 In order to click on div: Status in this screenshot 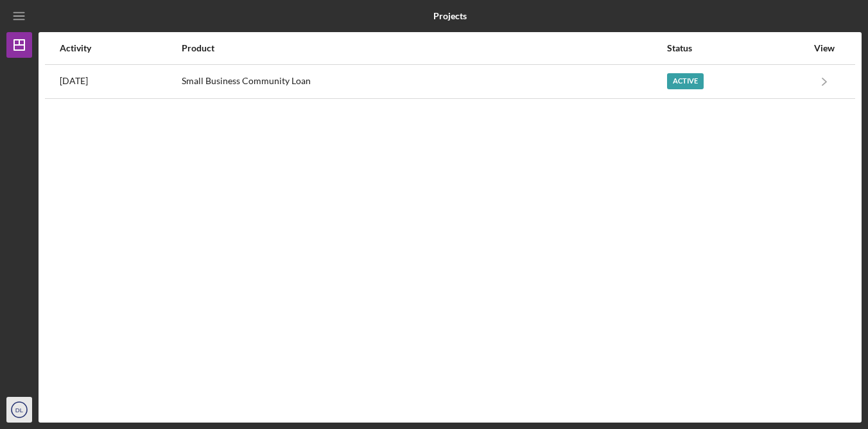, I will do `click(737, 48)`.